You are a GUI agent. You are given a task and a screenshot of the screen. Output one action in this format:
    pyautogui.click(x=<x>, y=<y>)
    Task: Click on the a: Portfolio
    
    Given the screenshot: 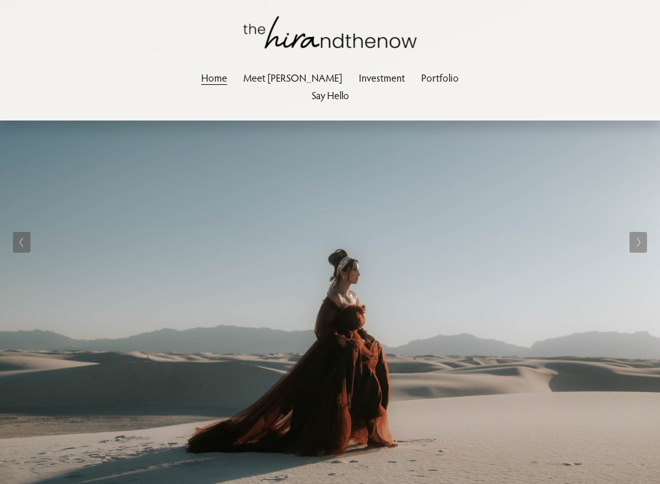 What is the action you would take?
    pyautogui.click(x=440, y=77)
    